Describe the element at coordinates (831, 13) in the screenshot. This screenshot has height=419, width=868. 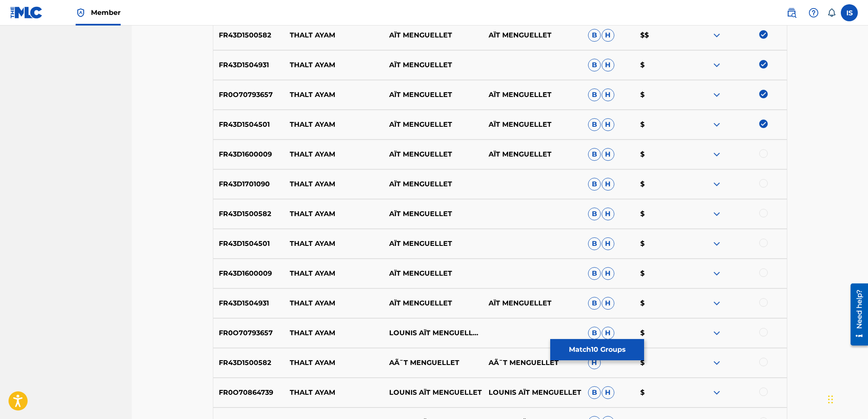
I see `div: Notifications` at that location.